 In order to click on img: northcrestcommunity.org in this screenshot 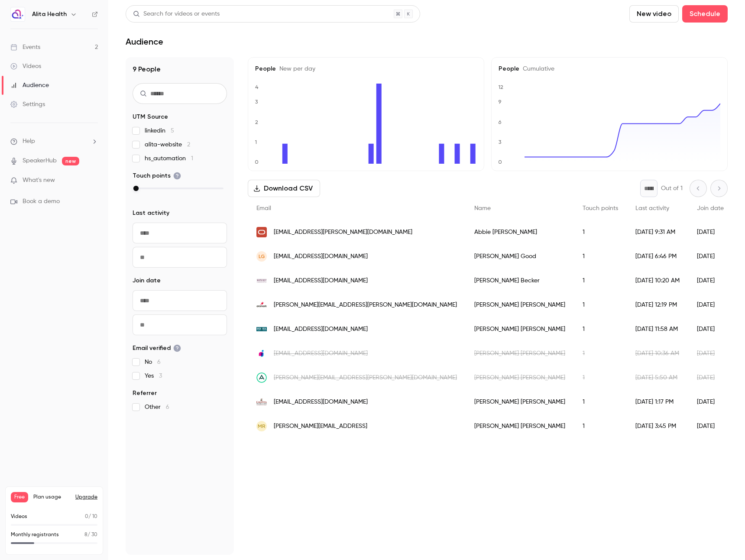, I will do `click(262, 281)`.